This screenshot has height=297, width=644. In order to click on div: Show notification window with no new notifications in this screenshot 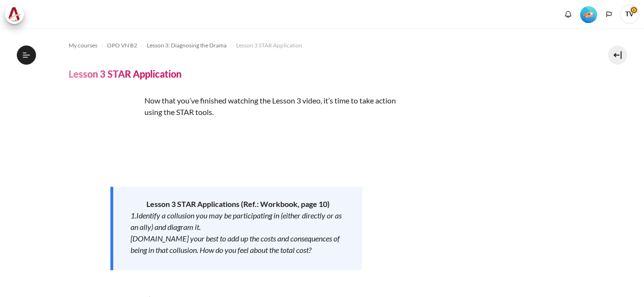, I will do `click(568, 14)`.